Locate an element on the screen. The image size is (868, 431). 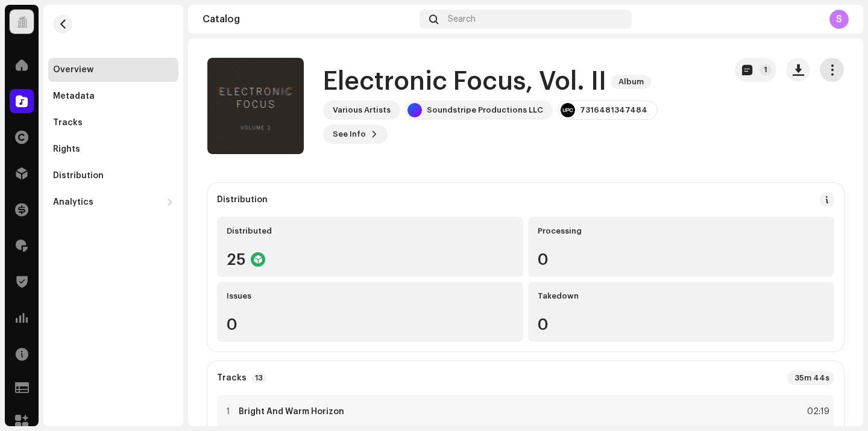
span: Album is located at coordinates (631, 82).